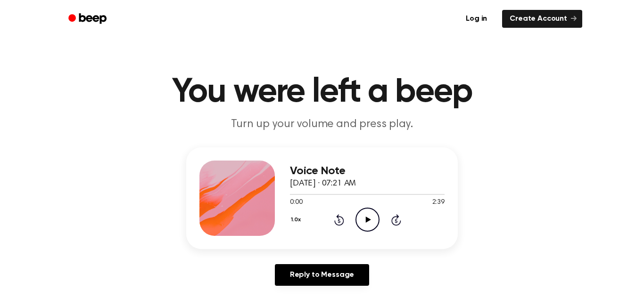 This screenshot has width=644, height=298. Describe the element at coordinates (439, 202) in the screenshot. I see `span: 2:39` at that location.